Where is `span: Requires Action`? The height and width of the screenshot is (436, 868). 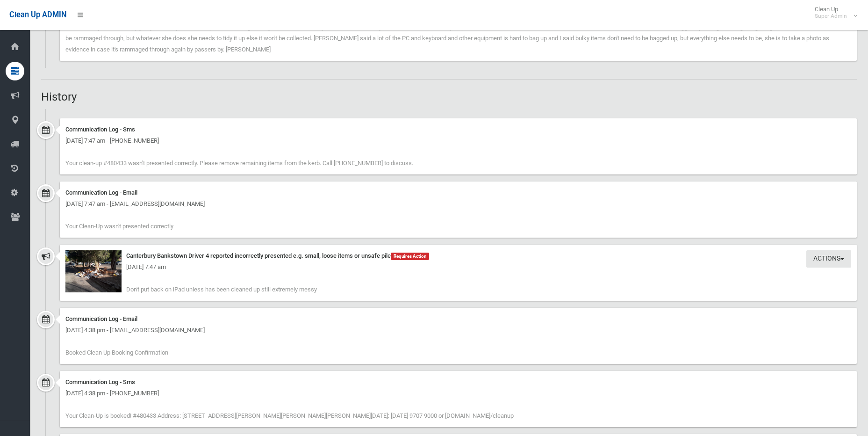
span: Requires Action is located at coordinates (410, 256).